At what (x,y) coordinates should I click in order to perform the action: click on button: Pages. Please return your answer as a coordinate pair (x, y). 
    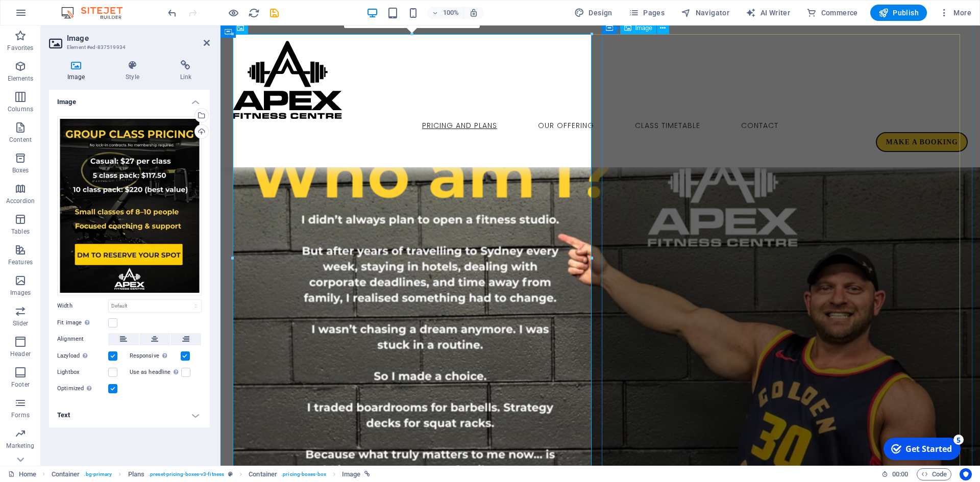
    Looking at the image, I should click on (646, 13).